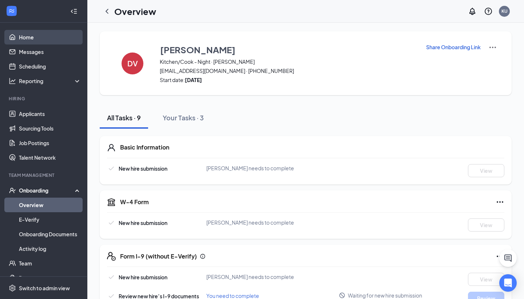 The image size is (524, 299). What do you see at coordinates (508, 283) in the screenshot?
I see `div: Open Intercom Messenger` at bounding box center [508, 283].